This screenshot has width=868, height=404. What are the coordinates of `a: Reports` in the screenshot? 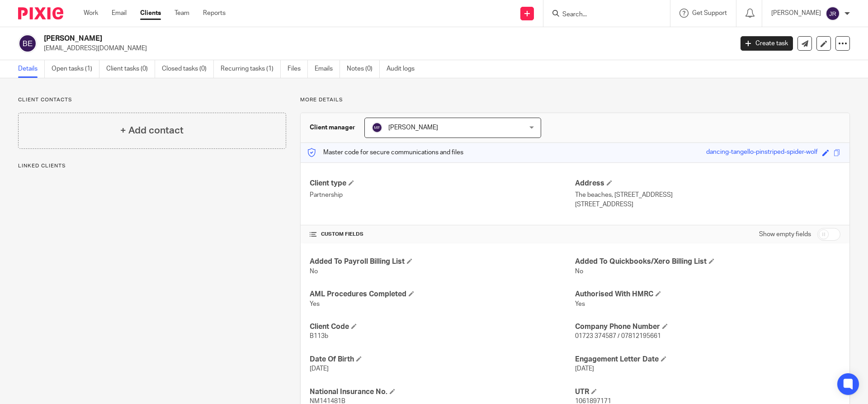 It's located at (214, 13).